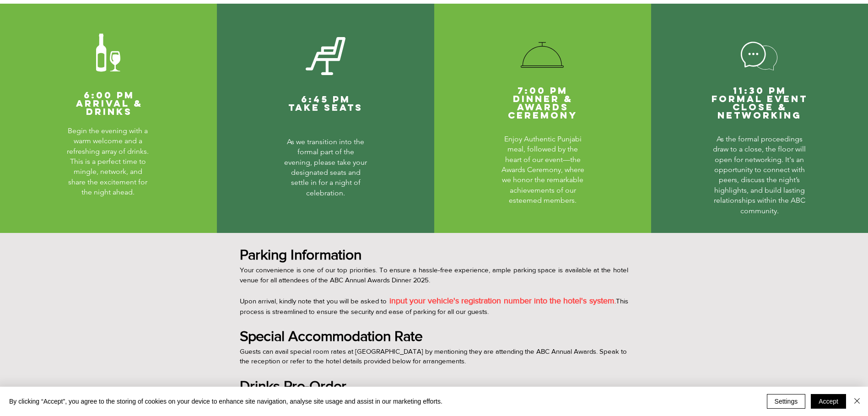 The height and width of the screenshot is (416, 868). I want to click on span: input your vehicle's registration number into the hotel's system, so click(502, 300).